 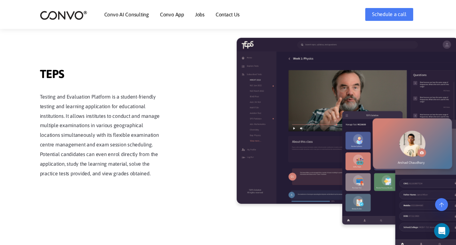 I want to click on span: TEPS, so click(x=101, y=75).